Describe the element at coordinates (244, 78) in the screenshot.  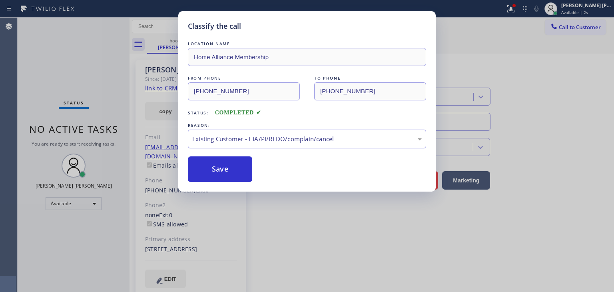
I see `div: FROM PHONE` at that location.